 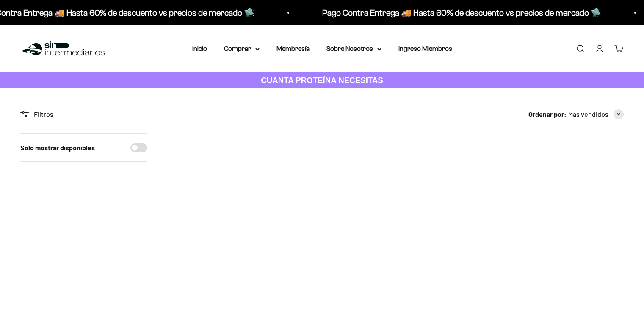 I want to click on summary: Comprar, so click(x=242, y=49).